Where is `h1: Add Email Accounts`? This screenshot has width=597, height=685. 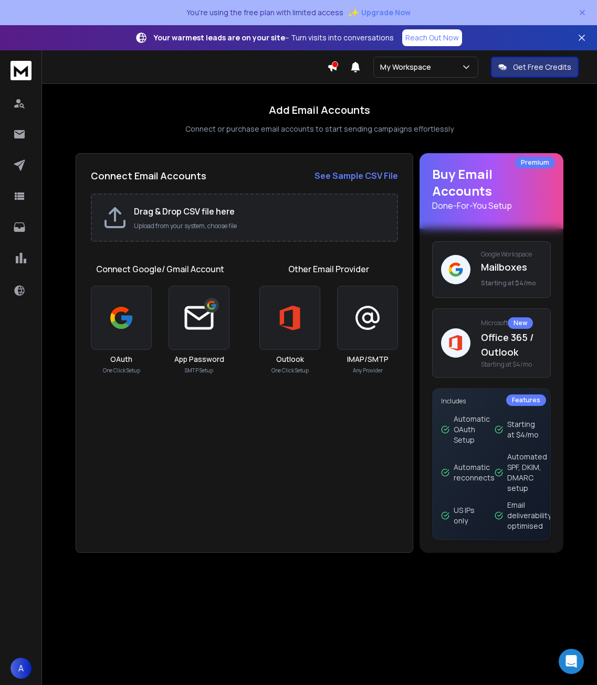
h1: Add Email Accounts is located at coordinates (319, 110).